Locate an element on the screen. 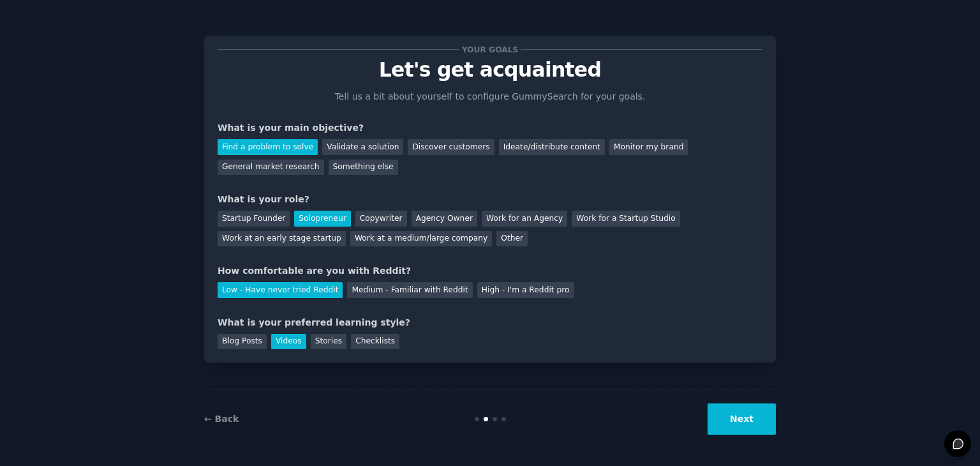 The image size is (980, 466). div: Work at an early stage startup is located at coordinates (282, 239).